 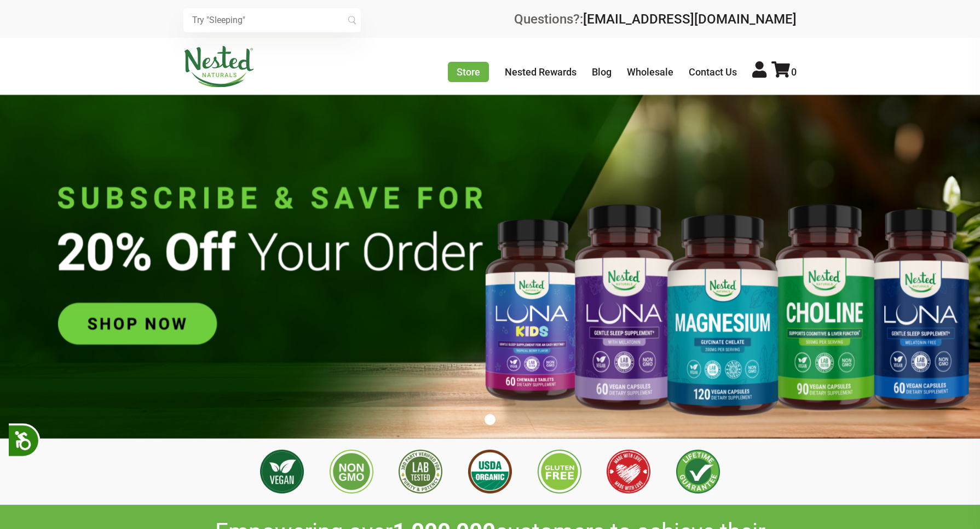 What do you see at coordinates (713, 72) in the screenshot?
I see `a: Contact Us` at bounding box center [713, 72].